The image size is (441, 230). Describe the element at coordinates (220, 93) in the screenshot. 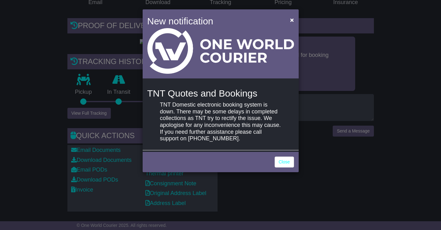

I see `h4: TNT Quotes and Bookings` at that location.